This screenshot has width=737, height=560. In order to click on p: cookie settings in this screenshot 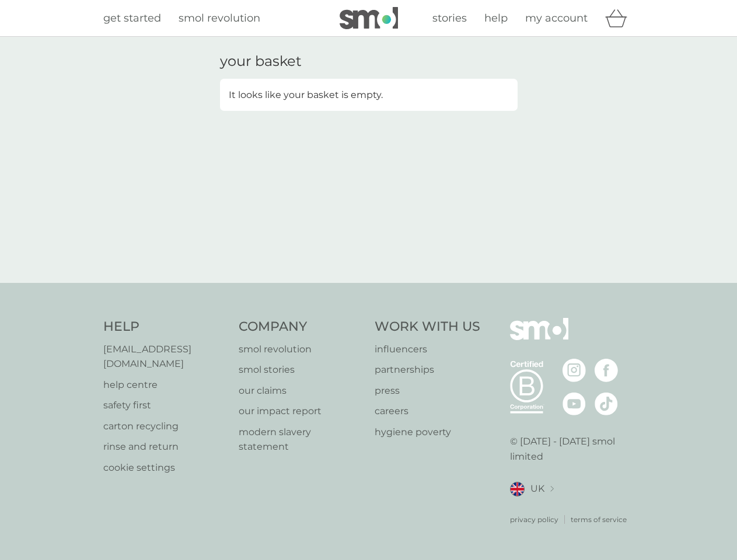, I will do `click(165, 468)`.